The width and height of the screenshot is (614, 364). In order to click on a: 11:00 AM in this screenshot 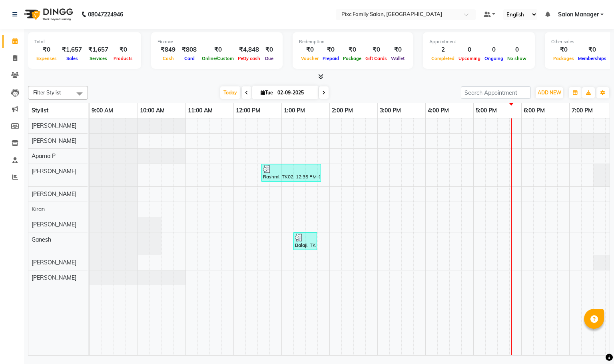, I will do `click(201, 111)`.